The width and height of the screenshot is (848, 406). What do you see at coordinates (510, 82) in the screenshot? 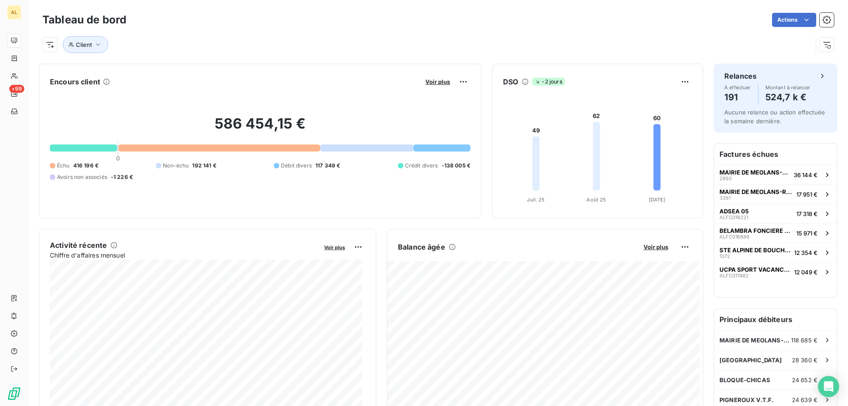
I see `h6: DSO` at bounding box center [510, 82].